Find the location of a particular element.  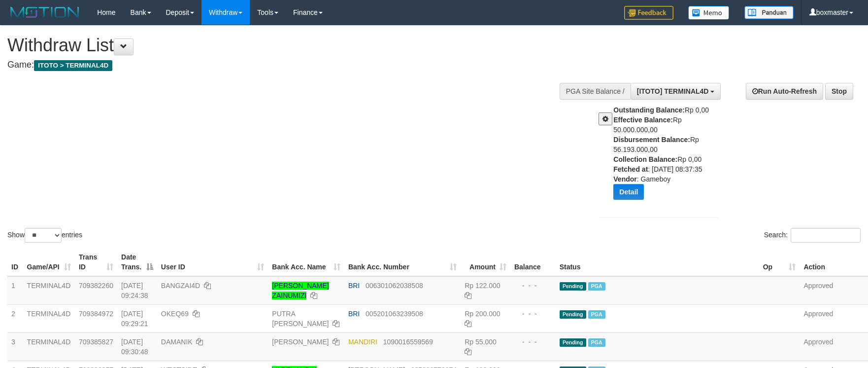

span: MANDIRI is located at coordinates (363, 342).